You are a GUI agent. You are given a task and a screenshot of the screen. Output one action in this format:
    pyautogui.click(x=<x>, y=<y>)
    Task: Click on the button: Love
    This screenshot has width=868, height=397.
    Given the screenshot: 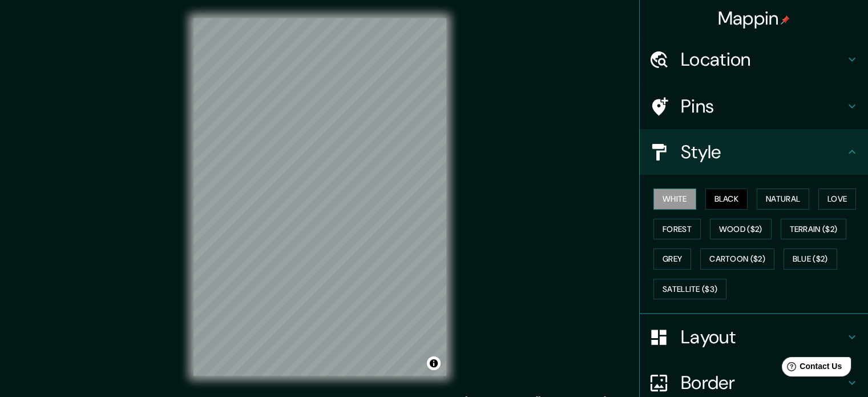 What is the action you would take?
    pyautogui.click(x=837, y=198)
    